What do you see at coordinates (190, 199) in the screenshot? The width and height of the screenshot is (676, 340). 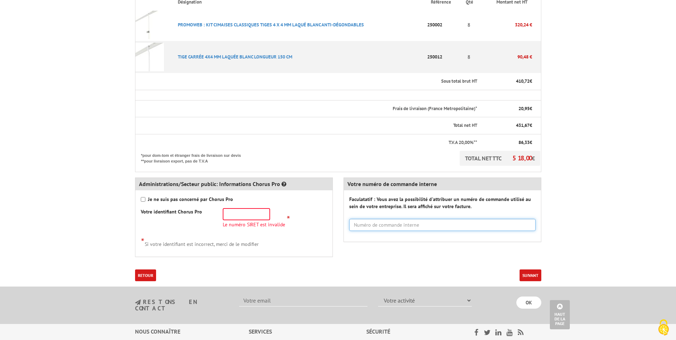 I see `strong: Je ne suis pas concerné par Chorus Pro` at bounding box center [190, 199].